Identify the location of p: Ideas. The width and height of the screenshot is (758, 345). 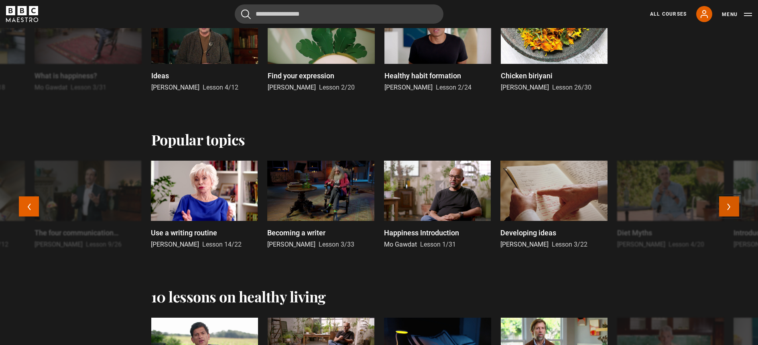
(160, 75).